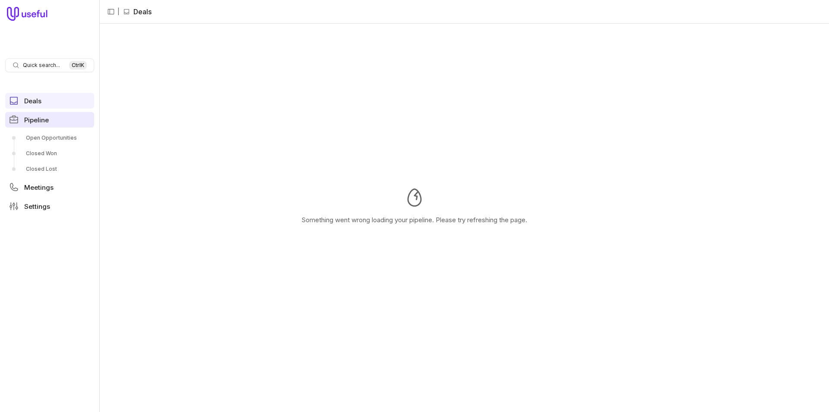 This screenshot has width=829, height=412. I want to click on p: Something went wrong loading your pipeline. Please try refreshing the page., so click(415, 220).